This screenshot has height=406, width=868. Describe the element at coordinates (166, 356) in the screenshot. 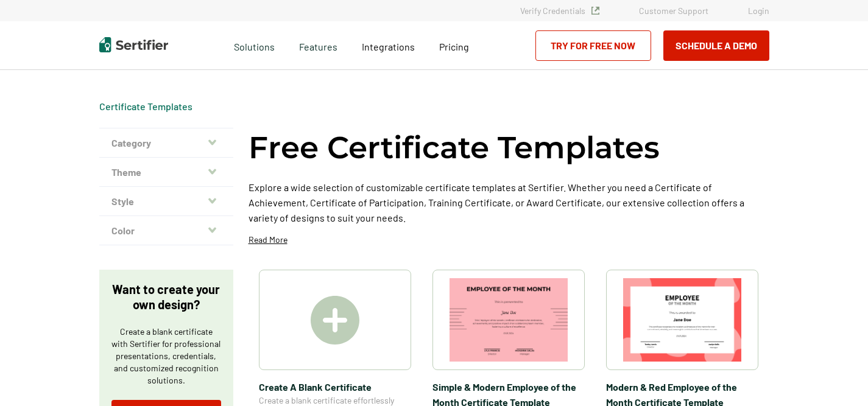

I see `p: Create a blank certificate with Sertifier for professional presentations, credentials, and custom...` at that location.